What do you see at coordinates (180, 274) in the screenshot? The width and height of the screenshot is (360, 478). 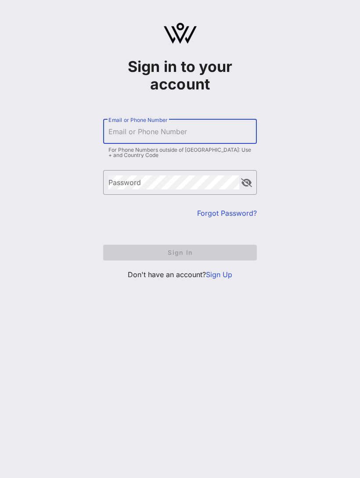 I see `p: Don't have an account?` at bounding box center [180, 274].